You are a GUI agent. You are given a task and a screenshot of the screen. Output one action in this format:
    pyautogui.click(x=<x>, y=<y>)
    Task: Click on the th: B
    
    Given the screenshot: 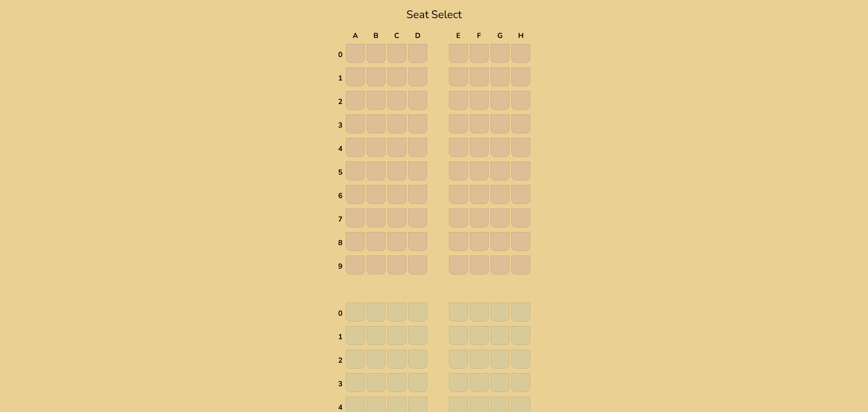 What is the action you would take?
    pyautogui.click(x=376, y=36)
    